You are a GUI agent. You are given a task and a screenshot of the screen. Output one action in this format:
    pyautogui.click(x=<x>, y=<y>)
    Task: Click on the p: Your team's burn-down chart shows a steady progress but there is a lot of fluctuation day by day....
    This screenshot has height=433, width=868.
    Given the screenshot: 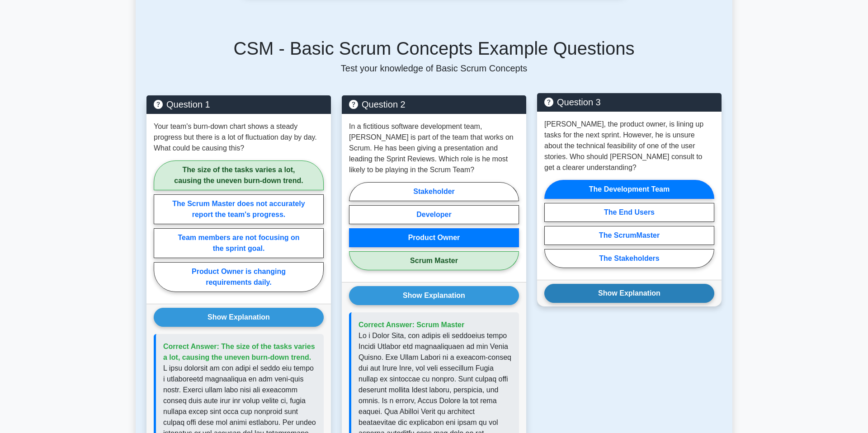 What is the action you would take?
    pyautogui.click(x=239, y=137)
    